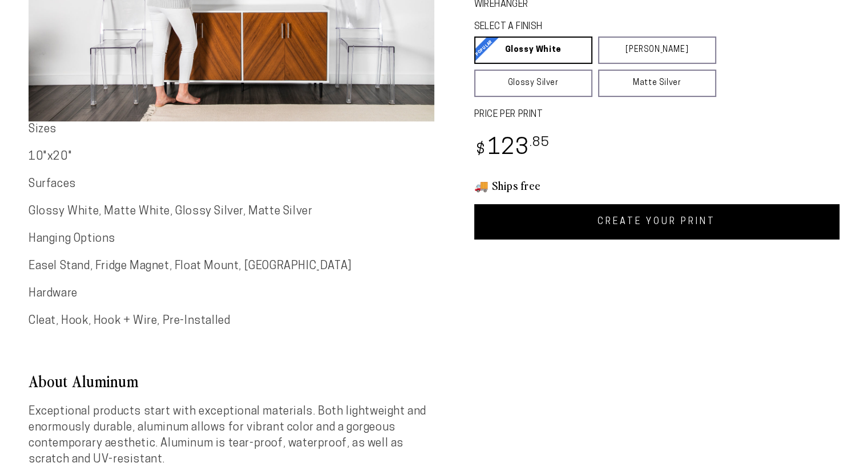 The width and height of the screenshot is (868, 471). I want to click on h3: 🚚 Ships free, so click(657, 185).